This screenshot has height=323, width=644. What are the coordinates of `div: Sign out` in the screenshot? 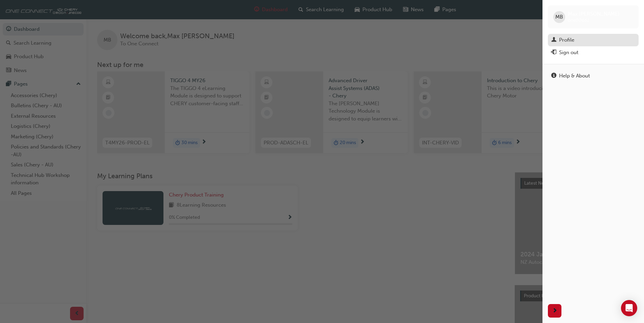 It's located at (569, 52).